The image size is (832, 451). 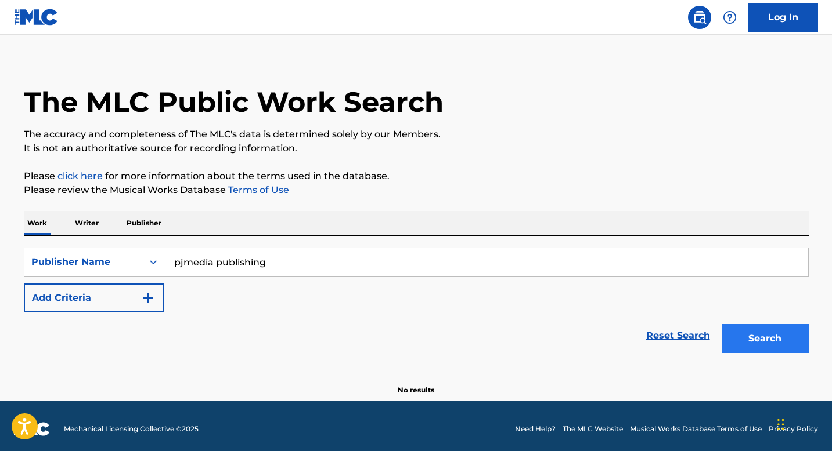 What do you see at coordinates (257, 190) in the screenshot?
I see `a: Terms of Use` at bounding box center [257, 190].